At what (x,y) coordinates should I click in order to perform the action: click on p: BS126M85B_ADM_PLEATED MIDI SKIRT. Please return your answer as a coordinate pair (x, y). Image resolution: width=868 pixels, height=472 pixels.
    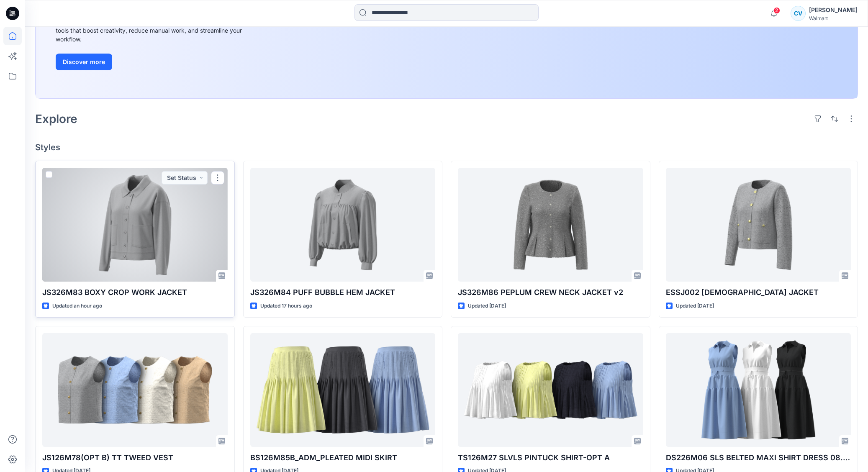
    Looking at the image, I should click on (343, 458).